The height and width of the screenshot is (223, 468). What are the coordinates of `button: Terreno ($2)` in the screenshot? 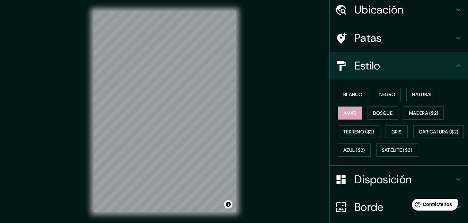 It's located at (359, 132).